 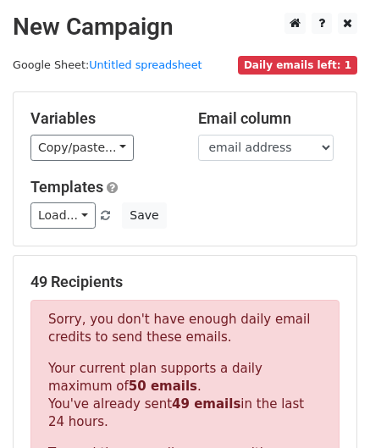 I want to click on h5: 49 Recipients, so click(x=185, y=282).